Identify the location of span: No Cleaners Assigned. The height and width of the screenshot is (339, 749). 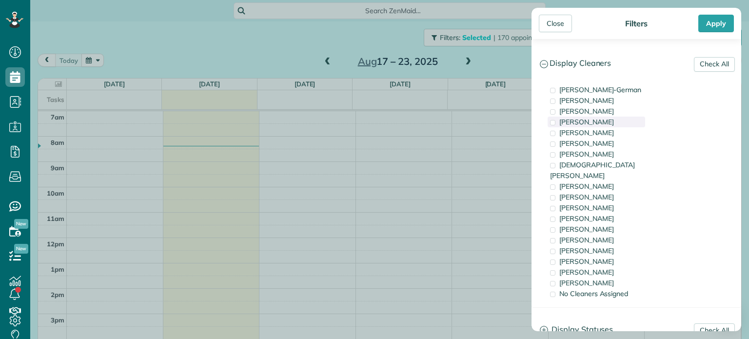
(593, 293).